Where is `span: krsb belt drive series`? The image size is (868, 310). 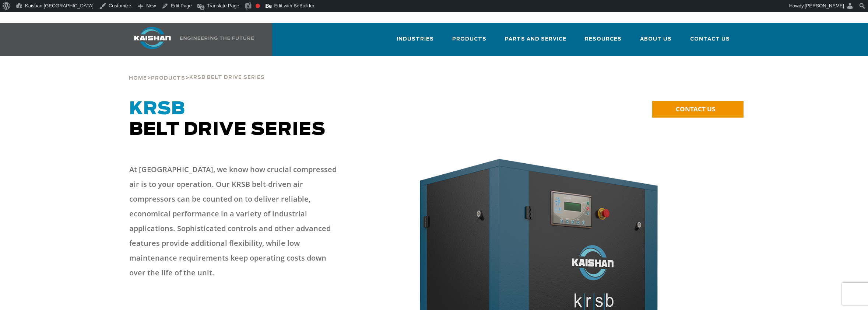
span: krsb belt drive series is located at coordinates (227, 78).